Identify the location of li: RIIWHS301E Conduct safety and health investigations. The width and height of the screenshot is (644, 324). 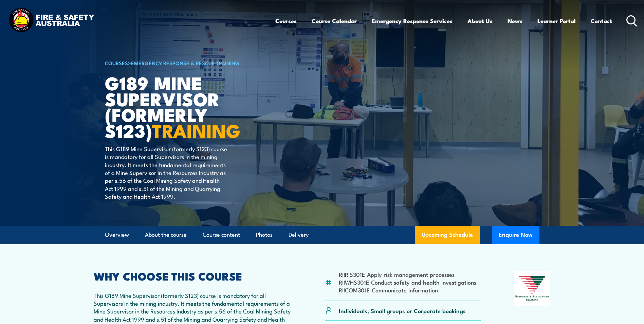
(407, 282).